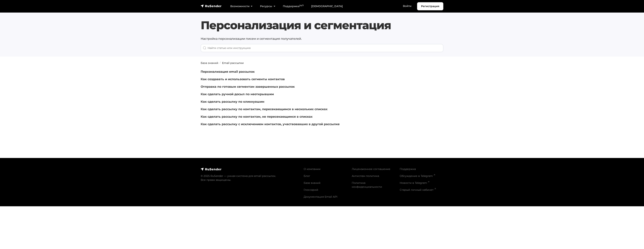  Describe the element at coordinates (250, 178) in the screenshot. I see `p: © 2025 RuSender — умная система для email рассылок. Все права защищены.` at that location.